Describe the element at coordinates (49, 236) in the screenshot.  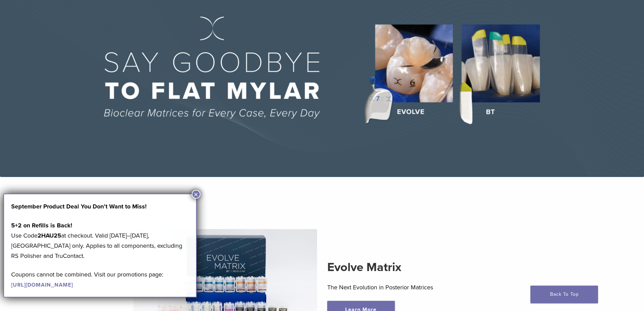
I see `strong: 2HAU25` at that location.